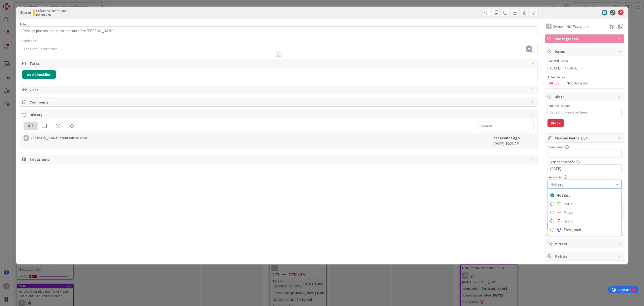 This screenshot has width=644, height=306. Describe the element at coordinates (52, 14) in the screenshot. I see `b: En cours` at that location.